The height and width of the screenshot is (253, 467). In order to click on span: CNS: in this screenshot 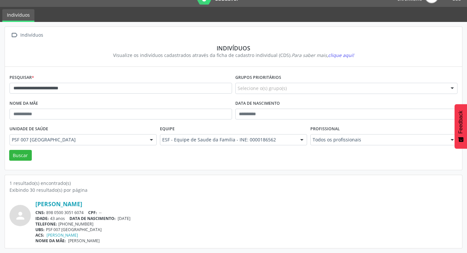, I will do `click(40, 213)`.